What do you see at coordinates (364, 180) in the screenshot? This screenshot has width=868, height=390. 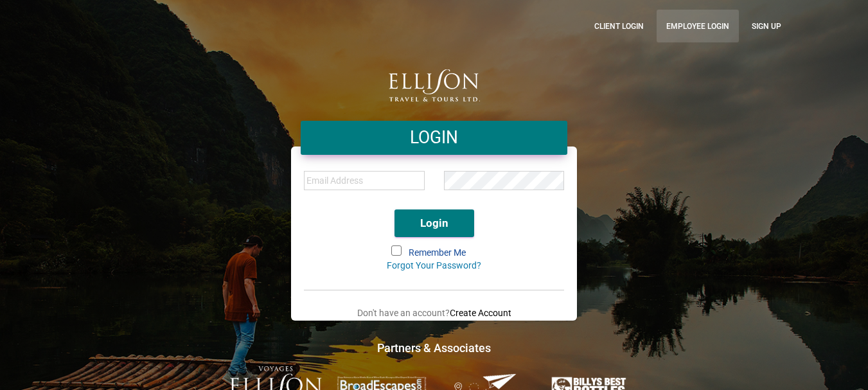 I see `input: Email Address` at bounding box center [364, 180].